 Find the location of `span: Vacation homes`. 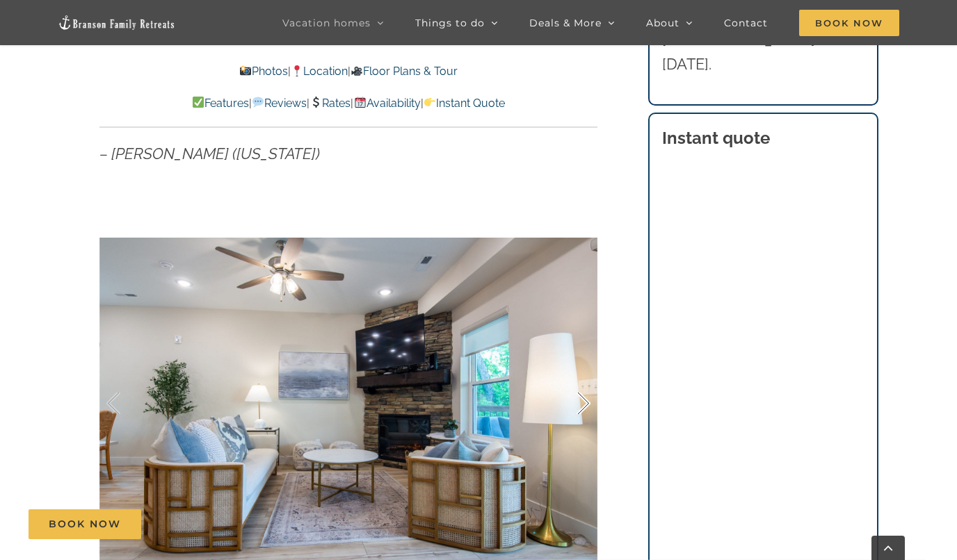

span: Vacation homes is located at coordinates (326, 23).